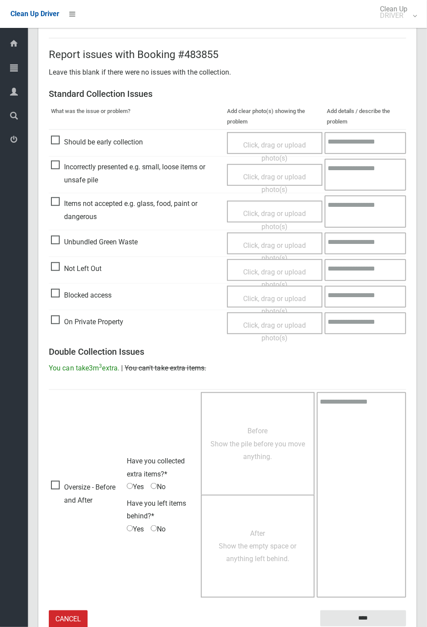 The width and height of the screenshot is (427, 627). I want to click on th: Add details / describe the problem, so click(366, 116).